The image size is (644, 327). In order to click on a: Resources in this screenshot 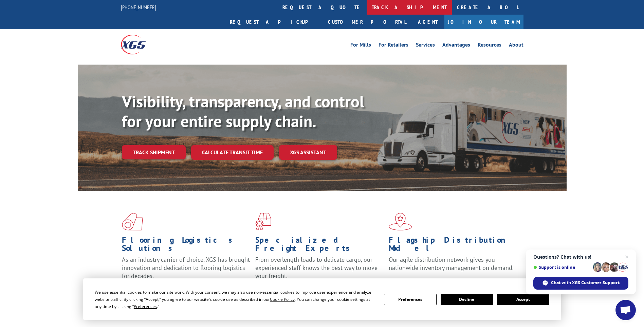, I will do `click(490, 46)`.